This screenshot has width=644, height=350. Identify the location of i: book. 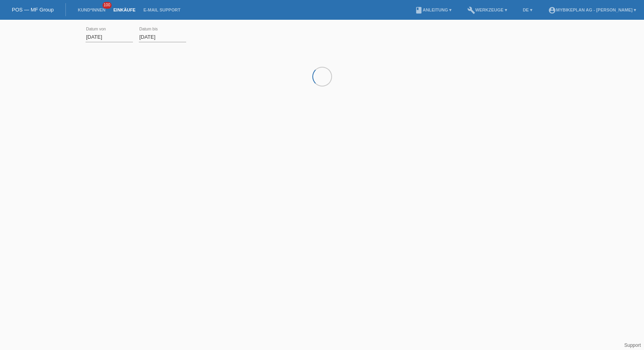
(419, 10).